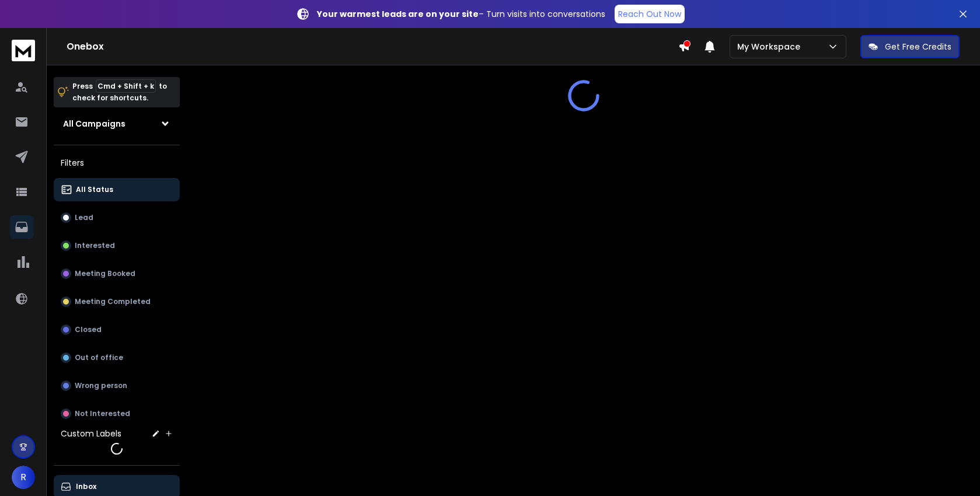 The image size is (980, 496). What do you see at coordinates (117, 124) in the screenshot?
I see `button: All Campaigns` at bounding box center [117, 124].